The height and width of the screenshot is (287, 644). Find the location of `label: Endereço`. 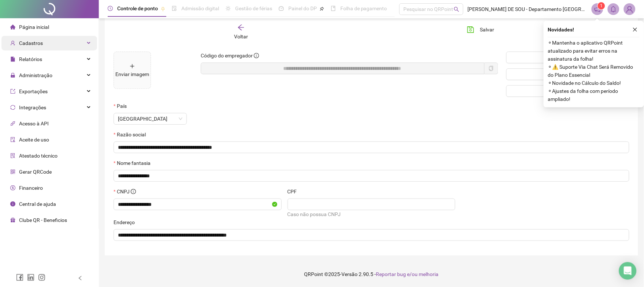

label: Endereço is located at coordinates (127, 222).